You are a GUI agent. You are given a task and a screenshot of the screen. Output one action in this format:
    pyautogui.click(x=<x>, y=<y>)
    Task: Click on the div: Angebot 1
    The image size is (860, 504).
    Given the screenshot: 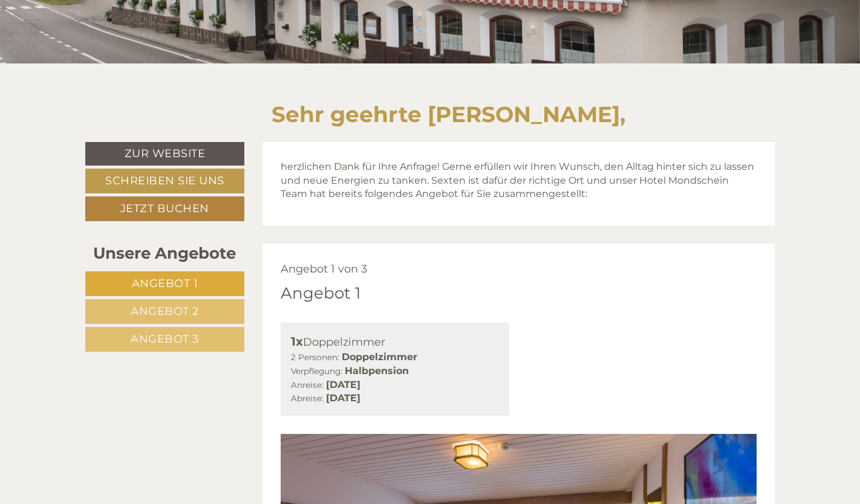 What is the action you would take?
    pyautogui.click(x=320, y=293)
    